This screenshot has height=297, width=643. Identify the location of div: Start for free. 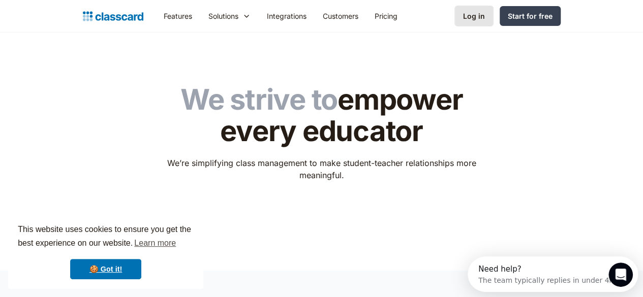
(530, 16).